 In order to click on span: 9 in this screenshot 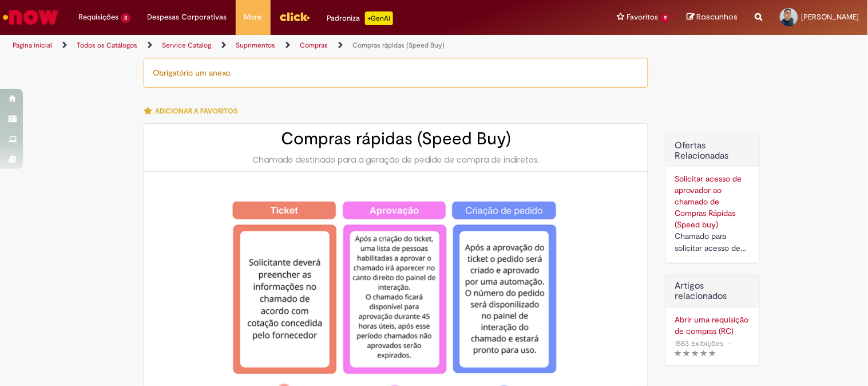, I will do `click(665, 18)`.